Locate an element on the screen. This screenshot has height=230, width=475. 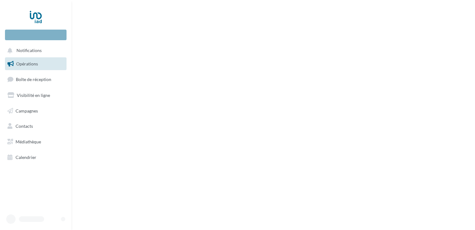
span: Opérations is located at coordinates (27, 63).